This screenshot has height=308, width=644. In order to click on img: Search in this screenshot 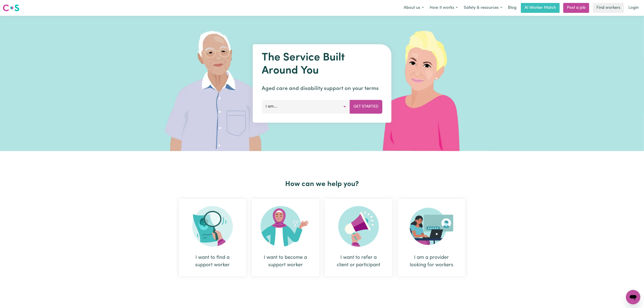, I will do `click(212, 227)`.